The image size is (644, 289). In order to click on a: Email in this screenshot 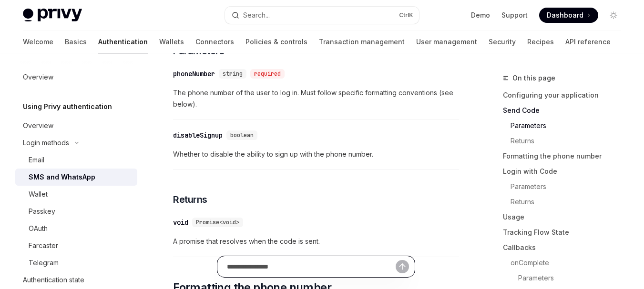, I will do `click(76, 160)`.